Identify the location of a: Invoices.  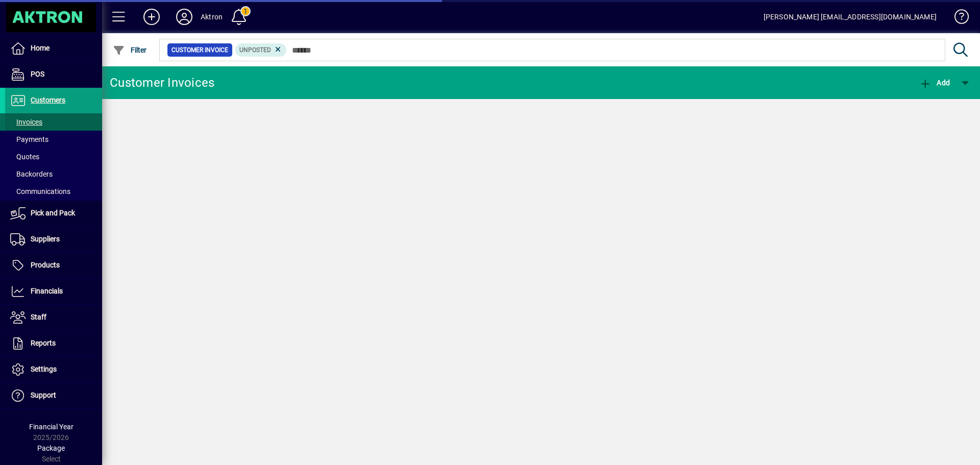
(54, 122).